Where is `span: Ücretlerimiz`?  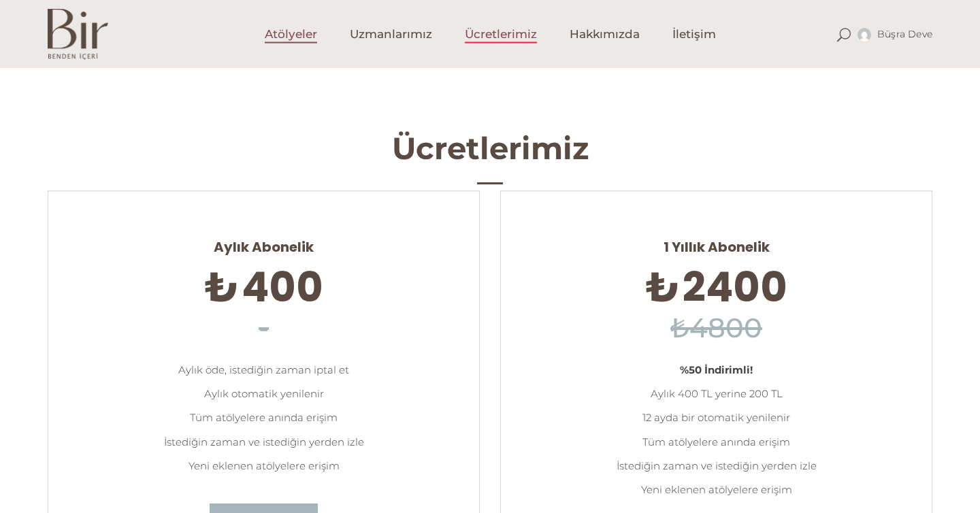 span: Ücretlerimiz is located at coordinates (501, 34).